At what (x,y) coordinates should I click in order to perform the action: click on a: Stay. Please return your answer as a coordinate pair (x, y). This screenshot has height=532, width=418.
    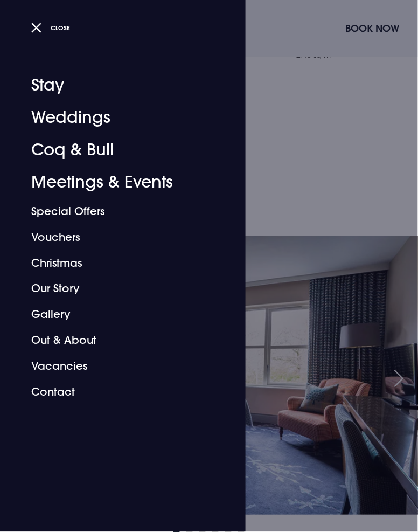
    Looking at the image, I should click on (116, 85).